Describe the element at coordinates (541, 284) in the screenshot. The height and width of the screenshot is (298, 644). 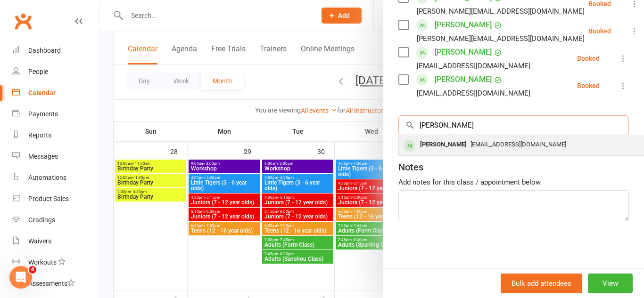
I see `button: Bulk add attendees` at that location.